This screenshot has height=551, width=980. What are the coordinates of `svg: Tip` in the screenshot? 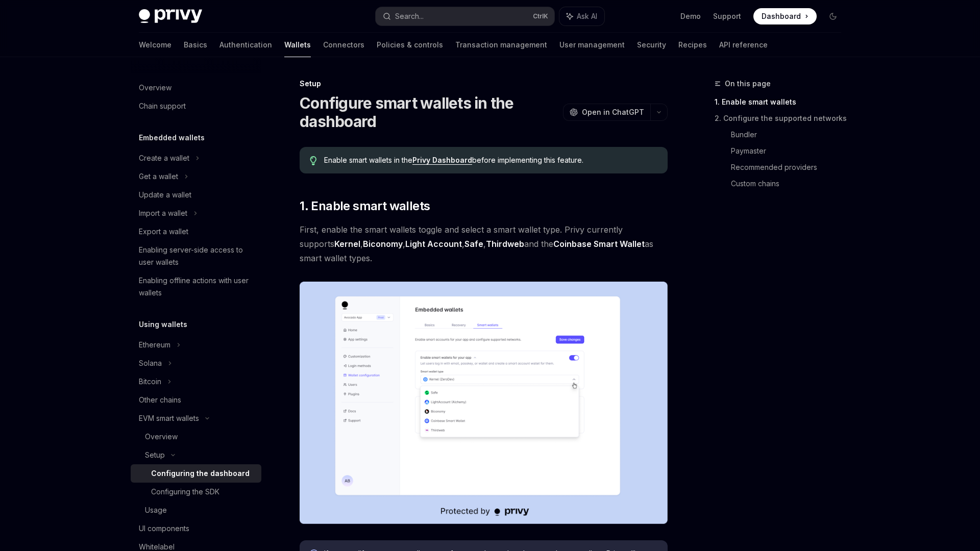 It's located at (313, 161).